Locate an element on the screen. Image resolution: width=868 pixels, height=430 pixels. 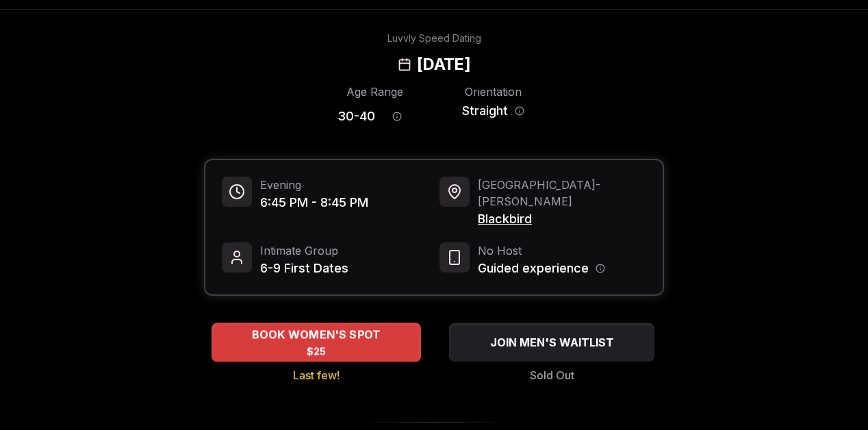
span: Sold Out is located at coordinates (552, 375).